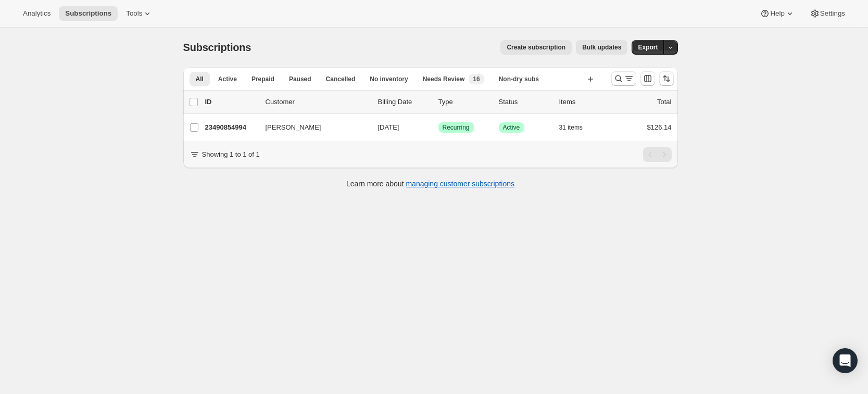  What do you see at coordinates (536, 47) in the screenshot?
I see `span: Create subscription` at bounding box center [536, 47].